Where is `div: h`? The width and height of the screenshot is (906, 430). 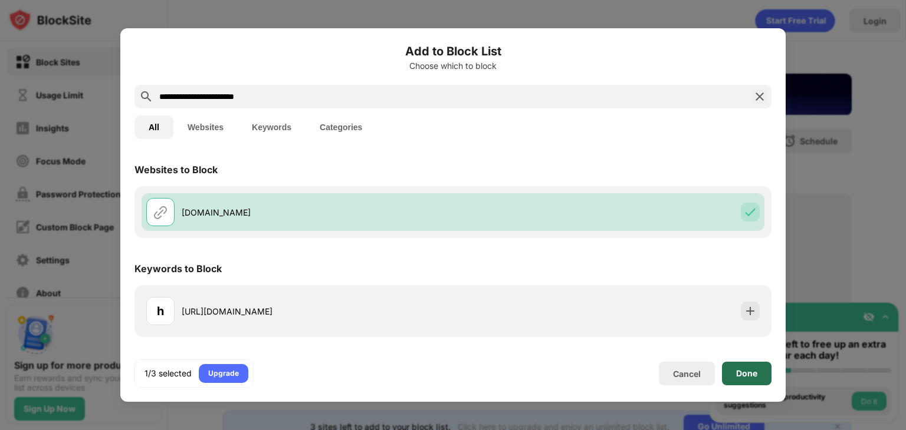
div: h is located at coordinates (160, 311).